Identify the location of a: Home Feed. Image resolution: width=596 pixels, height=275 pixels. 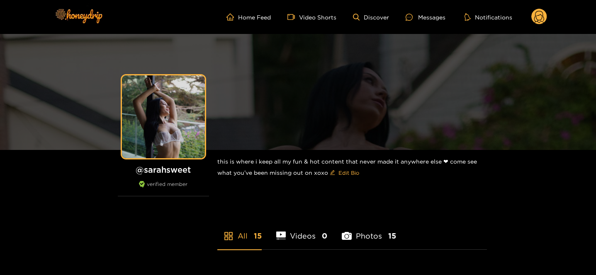
(248, 17).